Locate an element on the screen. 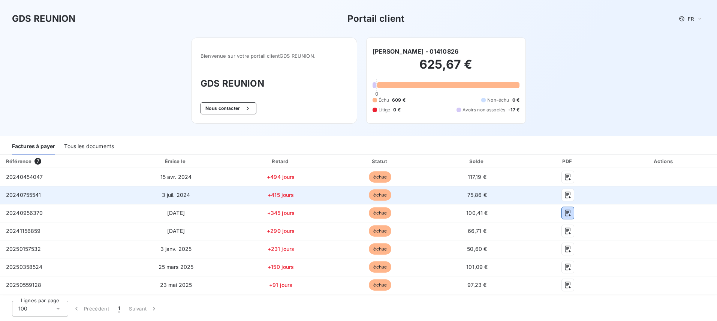  span: Échu is located at coordinates (384, 100).